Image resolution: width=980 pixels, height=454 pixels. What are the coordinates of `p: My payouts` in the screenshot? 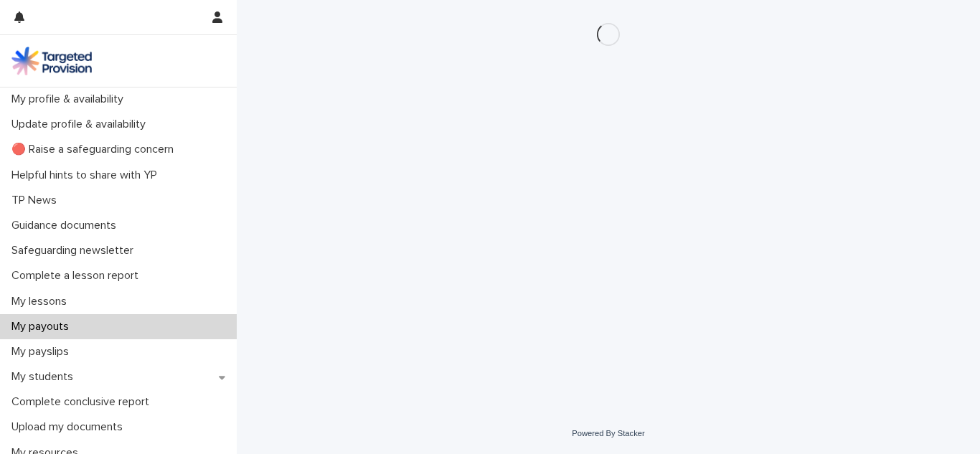 It's located at (43, 326).